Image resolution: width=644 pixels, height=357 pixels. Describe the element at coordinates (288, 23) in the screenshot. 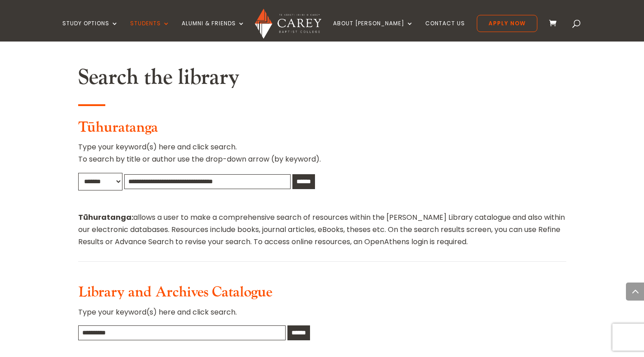

I see `img: Carey Baptist College` at that location.